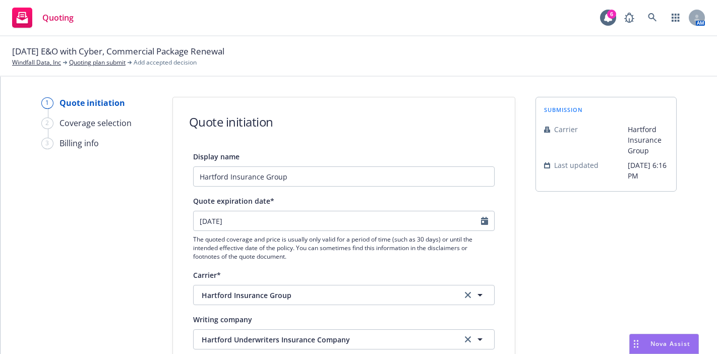 The height and width of the screenshot is (354, 717). I want to click on span: submission, so click(563, 109).